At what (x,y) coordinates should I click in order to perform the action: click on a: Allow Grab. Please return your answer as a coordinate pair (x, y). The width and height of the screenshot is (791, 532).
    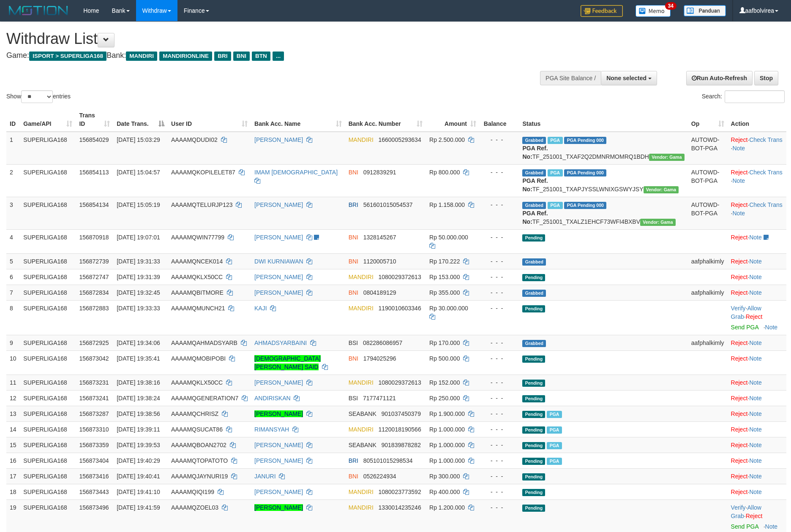
    Looking at the image, I should click on (746, 512).